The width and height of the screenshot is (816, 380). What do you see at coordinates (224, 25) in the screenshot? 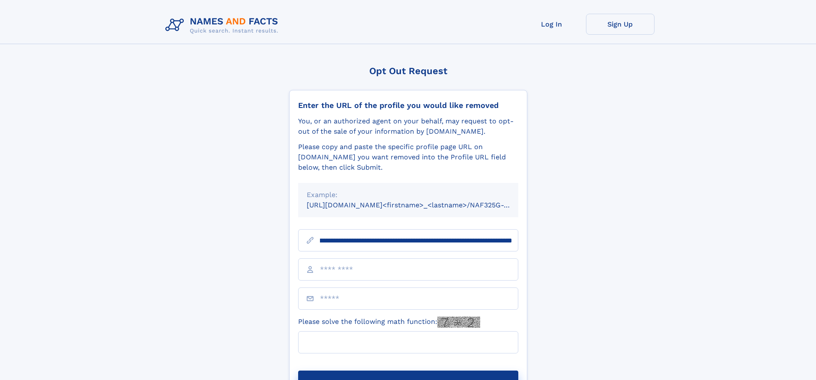
I see `img: Logo Names and Facts` at bounding box center [224, 25].